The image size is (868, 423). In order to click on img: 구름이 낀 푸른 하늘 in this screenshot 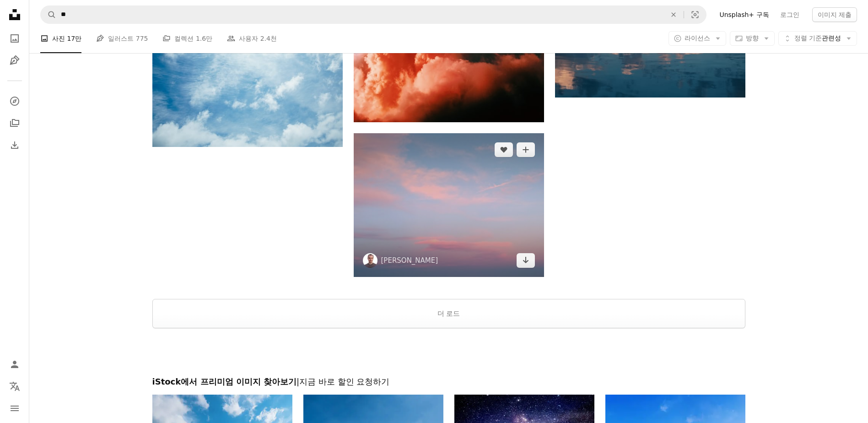, I will do `click(248, 84)`.